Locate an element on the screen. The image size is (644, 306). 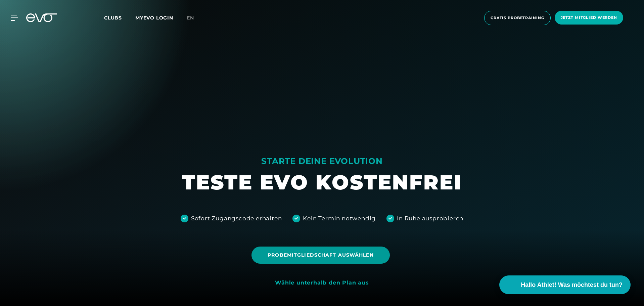
span: Probemitgliedschaft auswählen is located at coordinates (321, 255).